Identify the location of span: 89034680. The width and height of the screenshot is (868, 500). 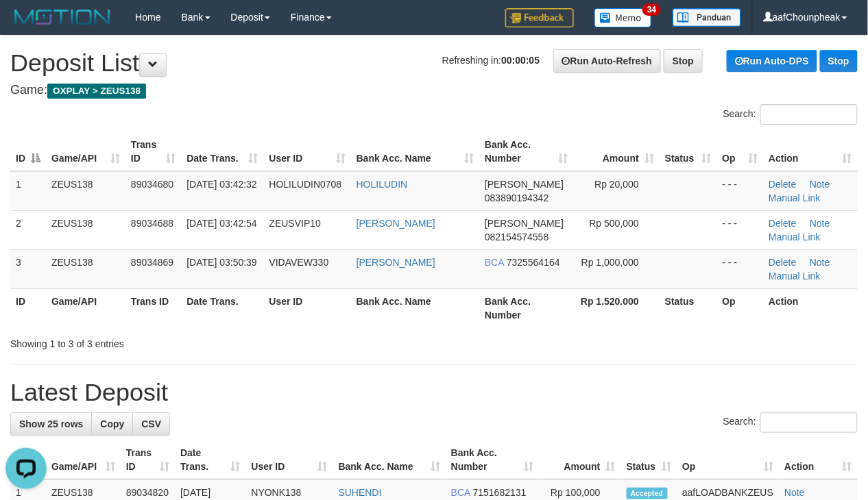
(152, 184).